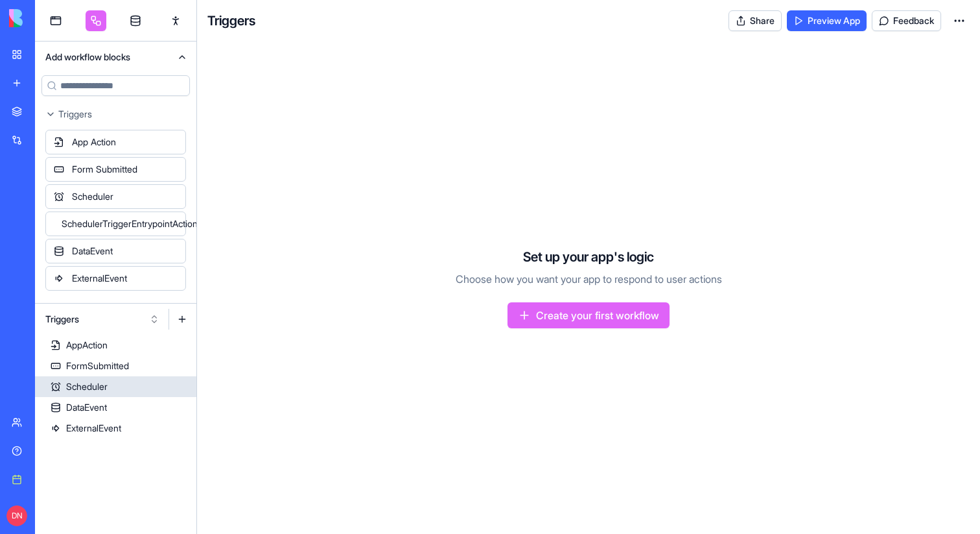 The height and width of the screenshot is (534, 980). I want to click on a: FormSubmitted, so click(115, 366).